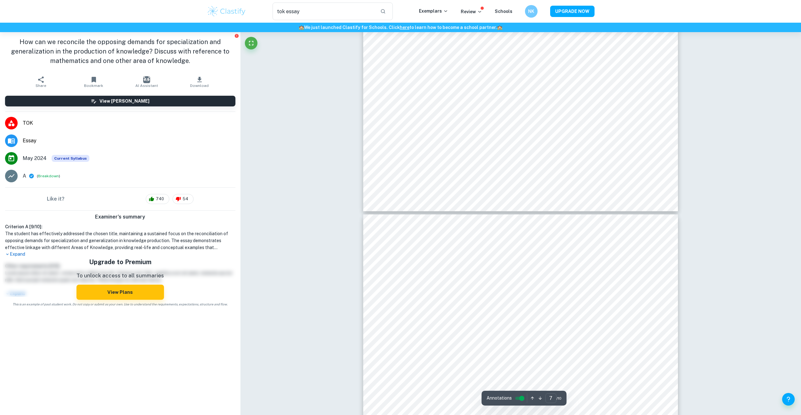  Describe the element at coordinates (120, 292) in the screenshot. I see `button: View Plans` at that location.